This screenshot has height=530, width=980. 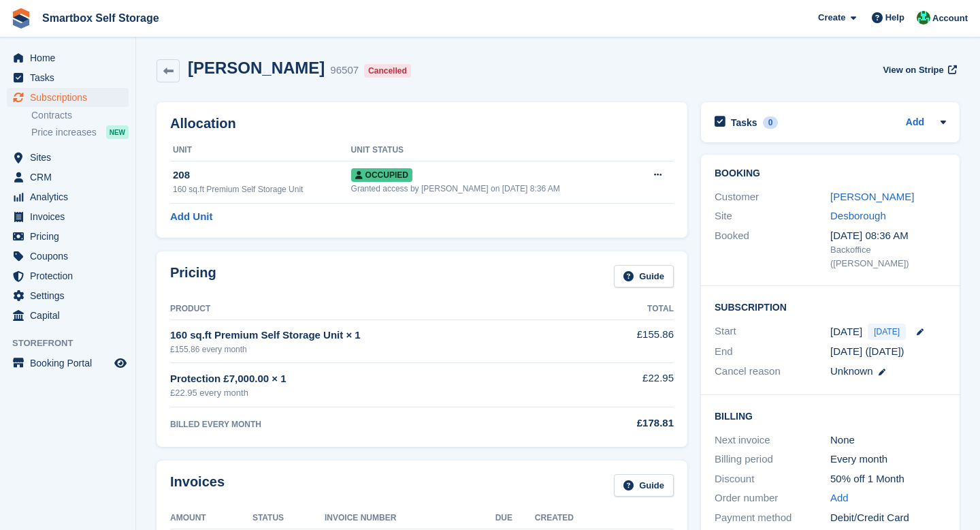 I want to click on a: Contracts, so click(x=80, y=115).